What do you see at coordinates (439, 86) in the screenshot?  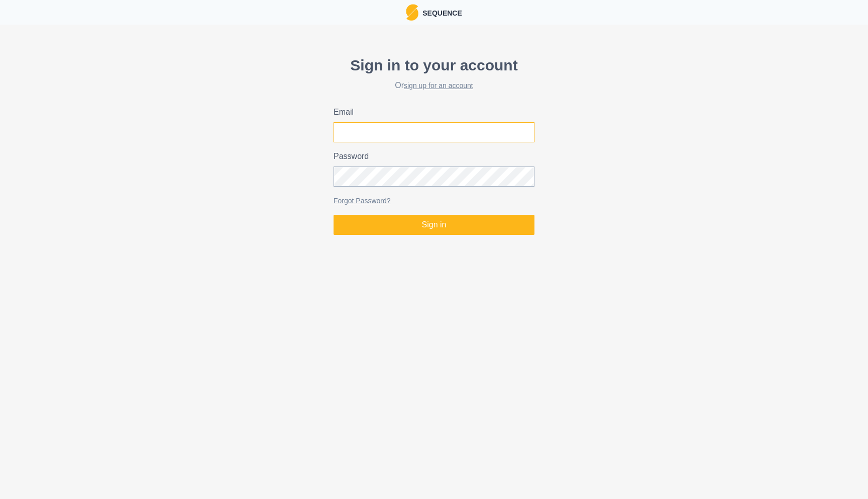 I see `a: sign up for an account` at bounding box center [439, 86].